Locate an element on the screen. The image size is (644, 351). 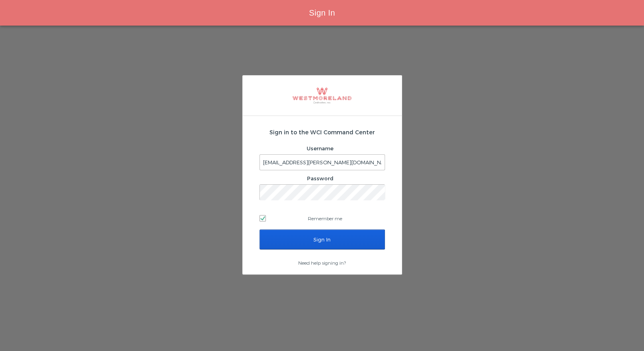
label: Password is located at coordinates (320, 178).